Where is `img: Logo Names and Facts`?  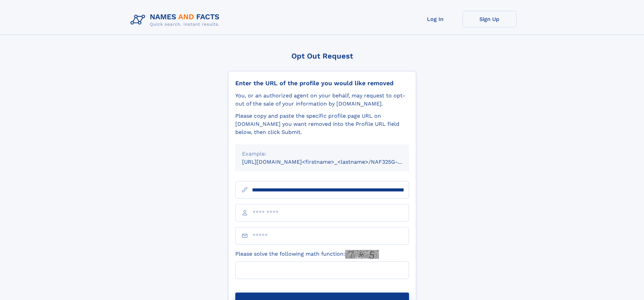
img: Logo Names and Facts is located at coordinates (176, 20).